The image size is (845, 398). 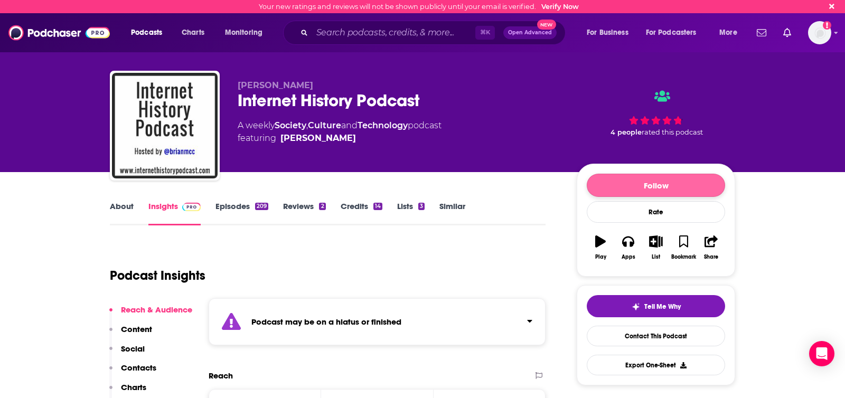 What do you see at coordinates (318, 138) in the screenshot?
I see `a: Brian McCullough` at bounding box center [318, 138].